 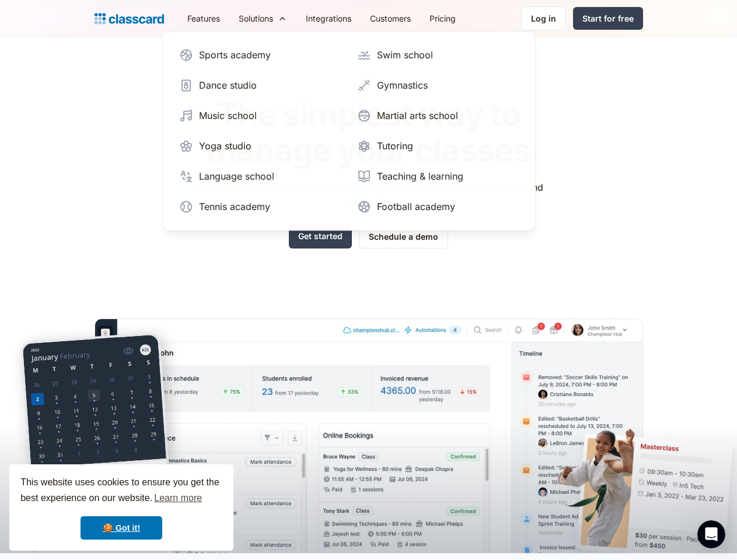 What do you see at coordinates (329, 18) in the screenshot?
I see `a: Integrations` at bounding box center [329, 18].